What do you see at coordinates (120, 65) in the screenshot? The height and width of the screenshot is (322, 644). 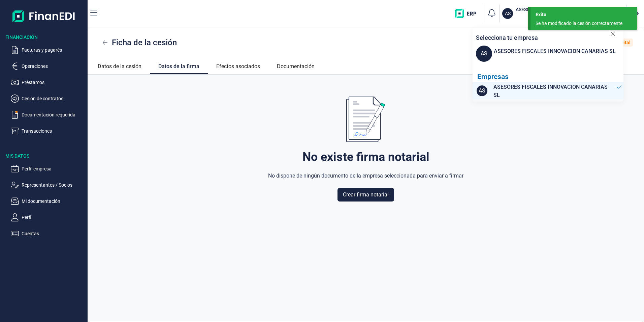 I see `a: Datos de la cesión` at bounding box center [120, 65].